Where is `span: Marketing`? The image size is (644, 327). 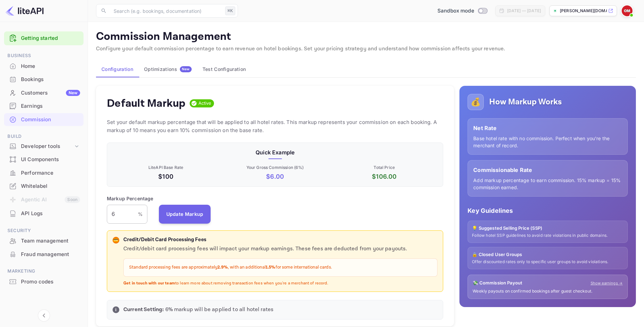 span: Marketing is located at coordinates (44, 272).